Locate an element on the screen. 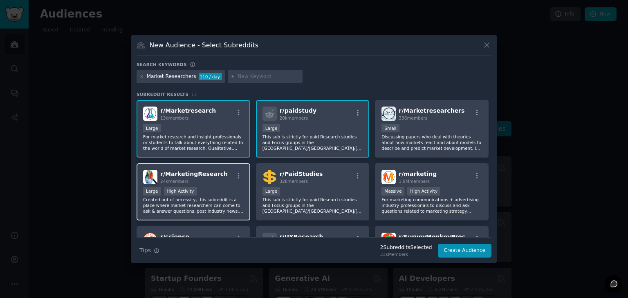 The image size is (628, 298). img: MarketingResearch is located at coordinates (150, 177).